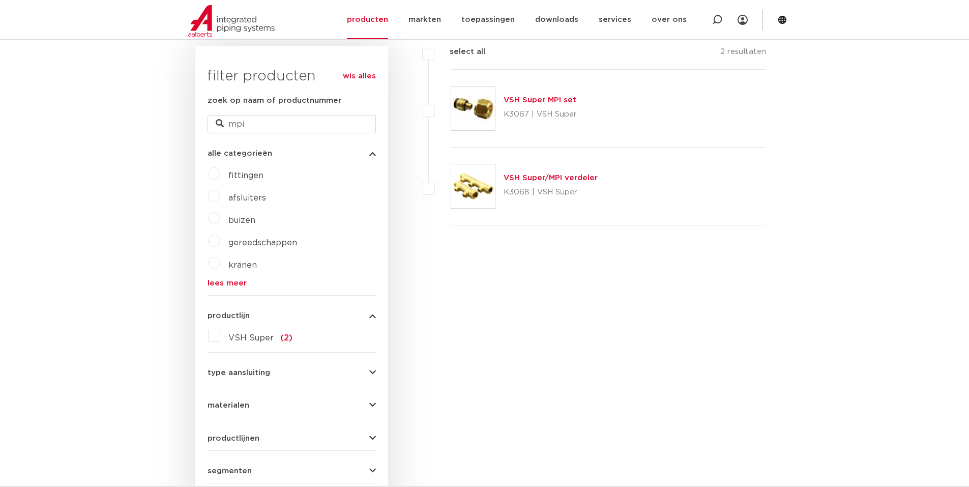  I want to click on img: Thumbnail for VSH Super/MPI verdeler, so click(473, 186).